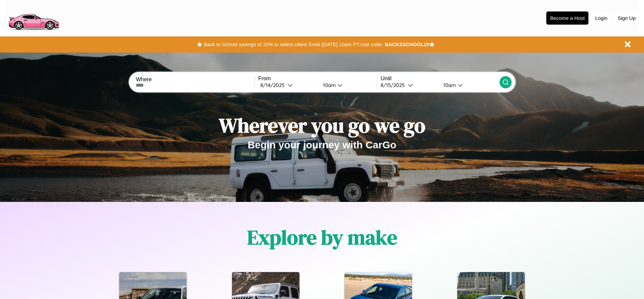 The image size is (644, 299). What do you see at coordinates (317, 78) in the screenshot?
I see `label: From` at bounding box center [317, 78].